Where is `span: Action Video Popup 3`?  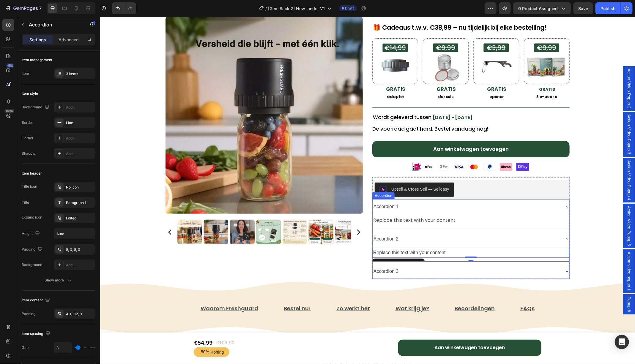 span: Action Video Popup 3 is located at coordinates (529, 118).